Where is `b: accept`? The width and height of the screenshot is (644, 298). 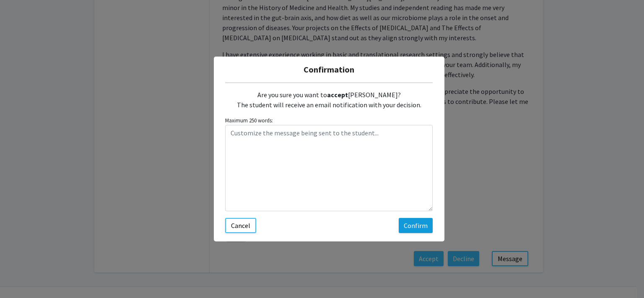 b: accept is located at coordinates (337, 95).